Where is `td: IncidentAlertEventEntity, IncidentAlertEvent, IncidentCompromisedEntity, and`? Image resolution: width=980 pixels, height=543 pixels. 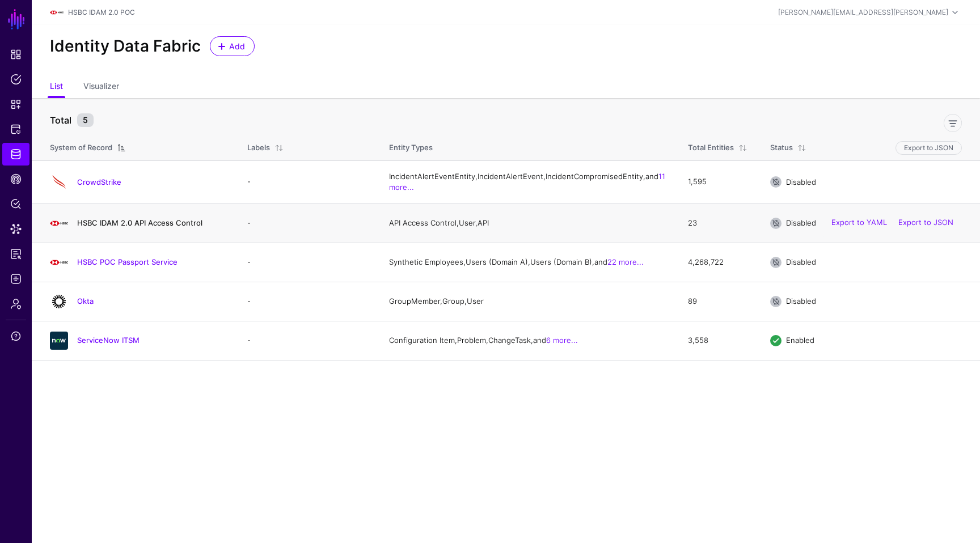 td: IncidentAlertEventEntity, IncidentAlertEvent, IncidentCompromisedEntity, and is located at coordinates (527, 182).